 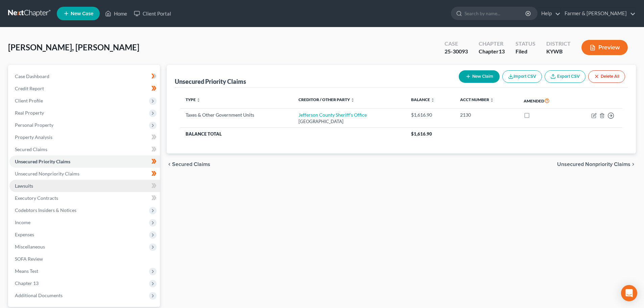 What do you see at coordinates (84, 150) in the screenshot?
I see `a: Secured Claims` at bounding box center [84, 150].